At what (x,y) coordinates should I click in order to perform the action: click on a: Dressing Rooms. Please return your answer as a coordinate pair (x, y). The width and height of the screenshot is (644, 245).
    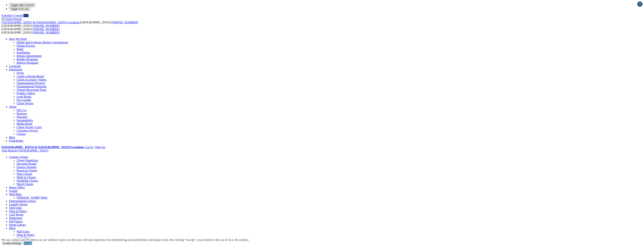
    Looking at the image, I should click on (26, 164).